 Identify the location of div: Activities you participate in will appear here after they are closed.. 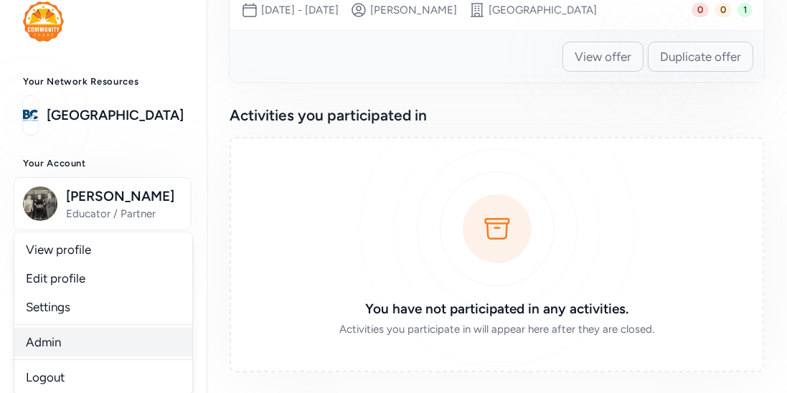
(497, 329).